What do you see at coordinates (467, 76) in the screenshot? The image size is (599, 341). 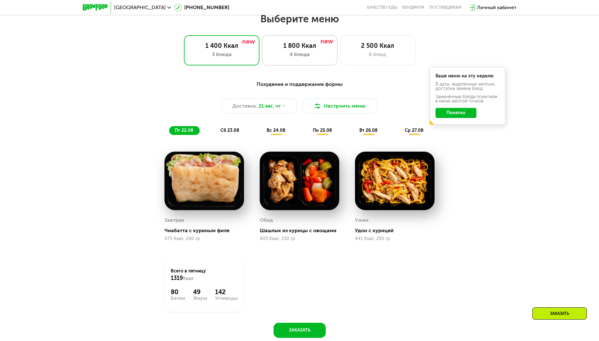 I see `div: Ваше меню на эту неделю` at bounding box center [467, 76].